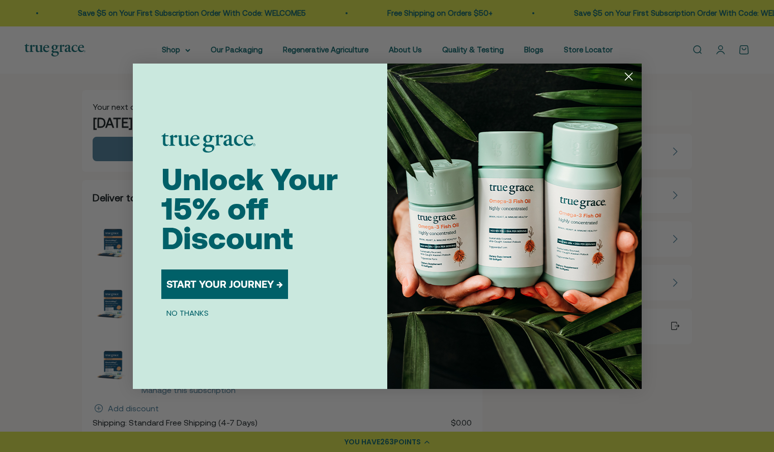 The height and width of the screenshot is (452, 774). What do you see at coordinates (224, 284) in the screenshot?
I see `button: START YOUR JOURNEY →` at bounding box center [224, 284].